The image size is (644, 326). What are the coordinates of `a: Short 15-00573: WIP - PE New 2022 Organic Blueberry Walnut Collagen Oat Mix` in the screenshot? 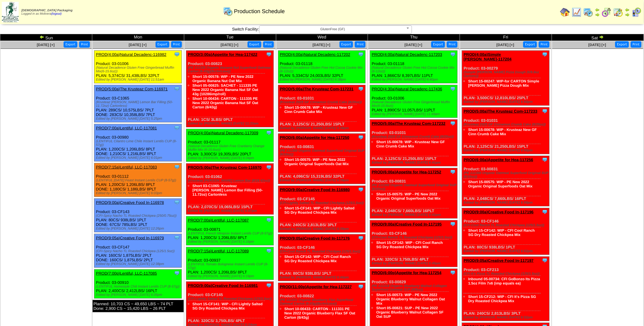 It's located at (411, 299).